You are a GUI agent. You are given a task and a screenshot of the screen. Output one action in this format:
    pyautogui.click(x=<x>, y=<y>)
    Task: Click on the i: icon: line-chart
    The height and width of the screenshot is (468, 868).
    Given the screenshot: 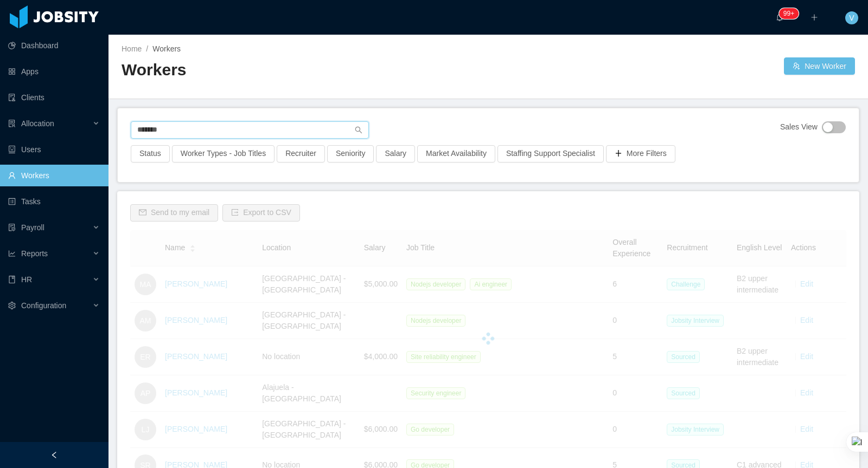 What is the action you would take?
    pyautogui.click(x=12, y=254)
    